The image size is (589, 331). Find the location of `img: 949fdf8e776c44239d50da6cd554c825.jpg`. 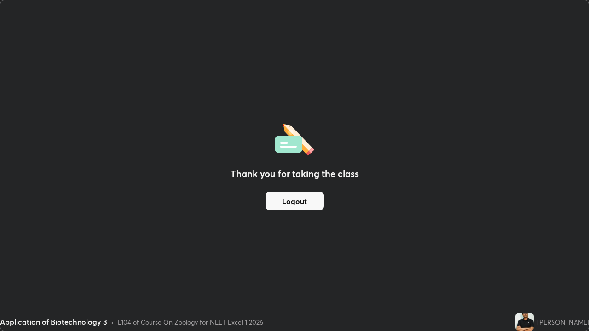

img: 949fdf8e776c44239d50da6cd554c825.jpg is located at coordinates (525, 322).